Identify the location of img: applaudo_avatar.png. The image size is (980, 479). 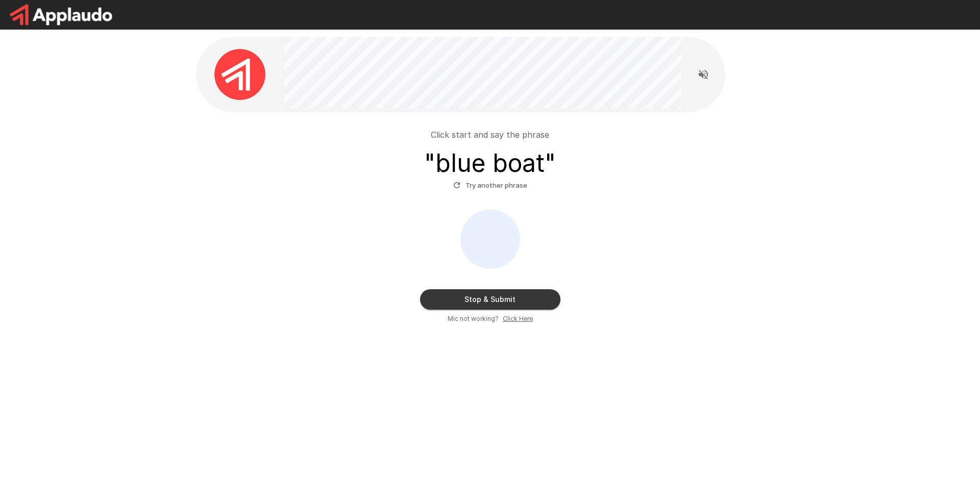
(240, 75).